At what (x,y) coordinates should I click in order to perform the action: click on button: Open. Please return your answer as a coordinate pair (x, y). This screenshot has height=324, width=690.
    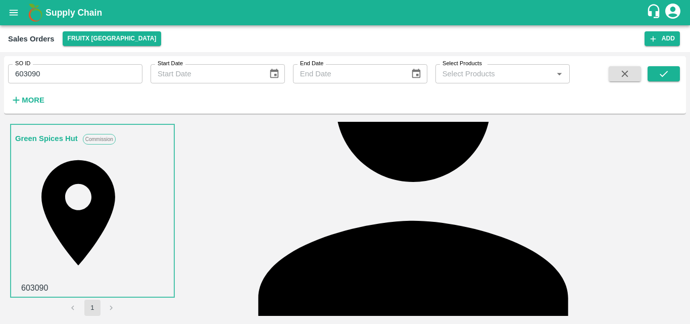
    Looking at the image, I should click on (559, 74).